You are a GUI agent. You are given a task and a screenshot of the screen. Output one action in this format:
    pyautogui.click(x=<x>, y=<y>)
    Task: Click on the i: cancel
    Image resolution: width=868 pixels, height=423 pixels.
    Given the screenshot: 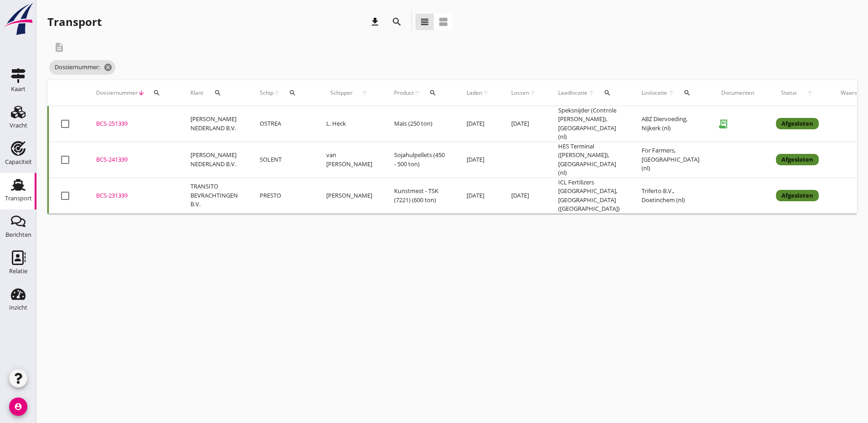 What is the action you would take?
    pyautogui.click(x=108, y=67)
    